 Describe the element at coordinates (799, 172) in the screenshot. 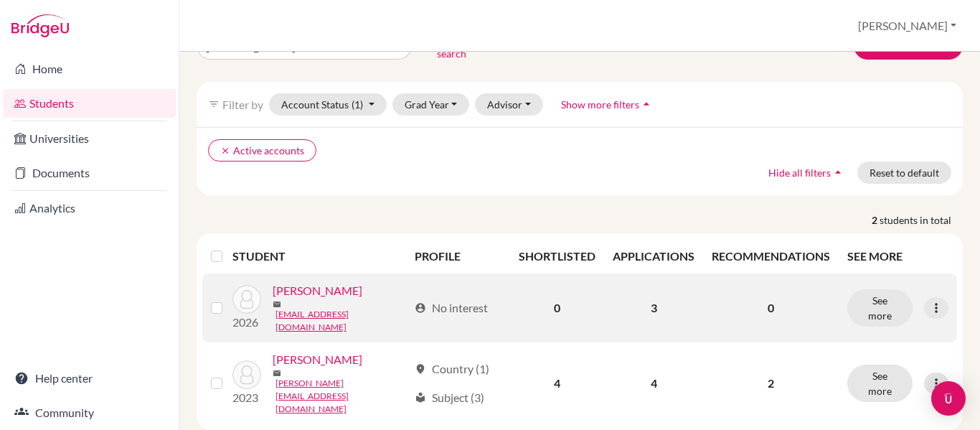

I see `span: Hide all filters` at that location.